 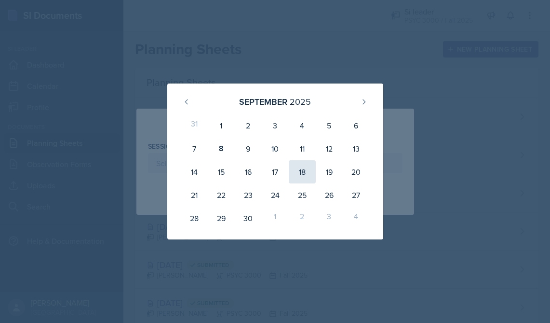 I want to click on div: 5, so click(x=330, y=125).